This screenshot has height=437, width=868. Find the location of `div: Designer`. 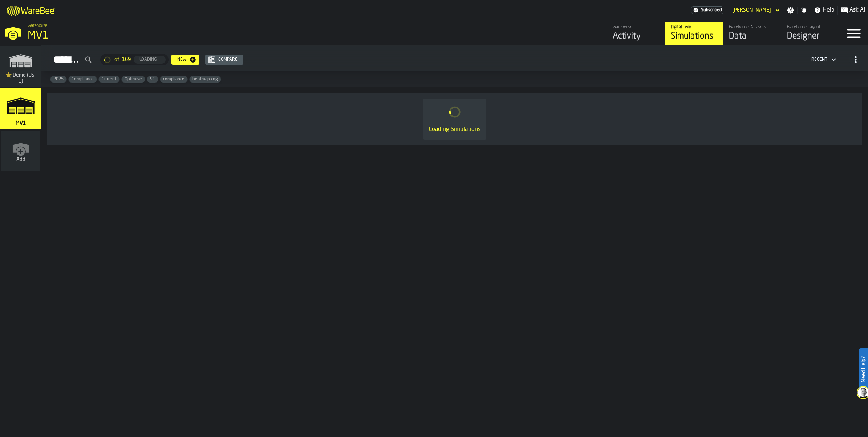

div: Designer is located at coordinates (810, 36).